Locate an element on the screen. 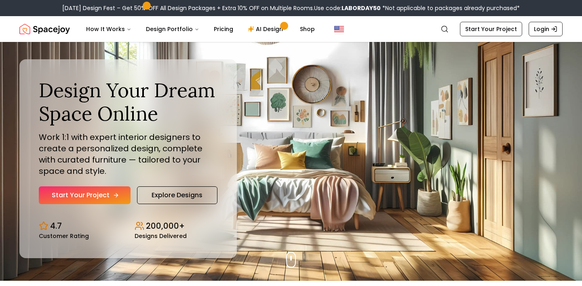  img: Spacejoy Logo is located at coordinates (44, 29).